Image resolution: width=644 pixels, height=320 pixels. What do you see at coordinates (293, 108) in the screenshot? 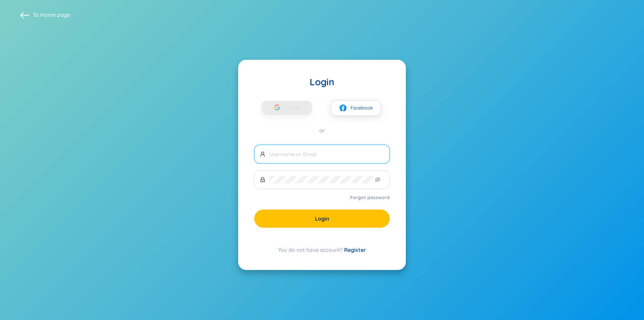
I see `span: Google` at bounding box center [293, 108].